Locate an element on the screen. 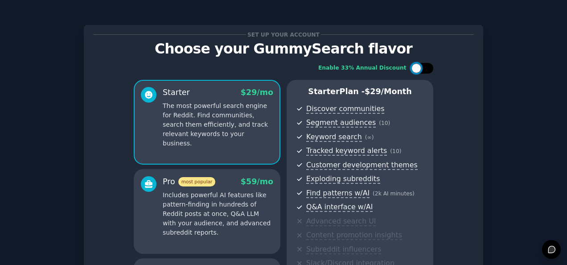 The image size is (567, 265). span: Find patterns w/AI is located at coordinates (338, 193).